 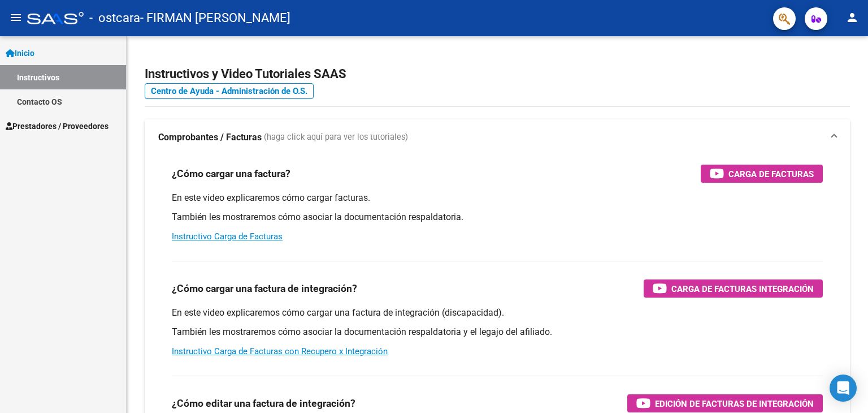 I want to click on h3: ¿Cómo cargar una factura de integración?, so click(x=264, y=288).